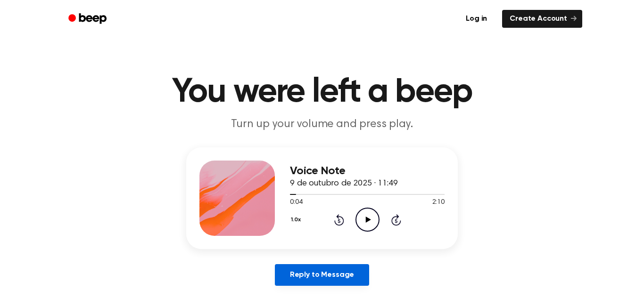 The height and width of the screenshot is (298, 644). Describe the element at coordinates (297, 220) in the screenshot. I see `button: 1.0x` at that location.